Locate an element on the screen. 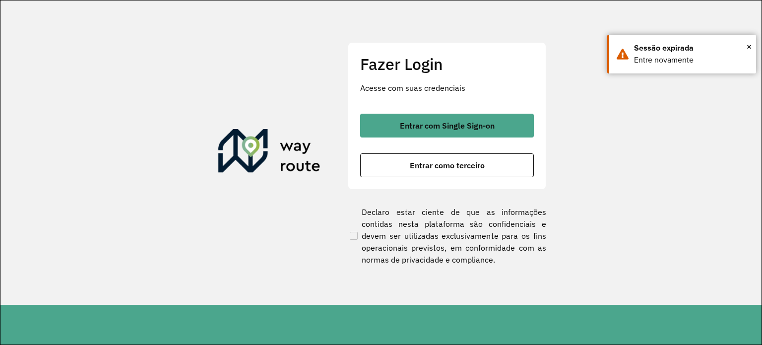  h2: Fazer Login is located at coordinates (447, 64).